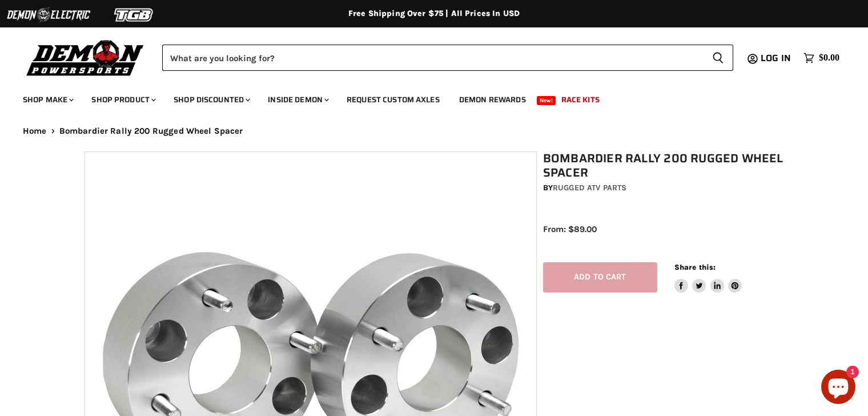 This screenshot has height=416, width=868. Describe the element at coordinates (718, 58) in the screenshot. I see `button: Search` at that location.